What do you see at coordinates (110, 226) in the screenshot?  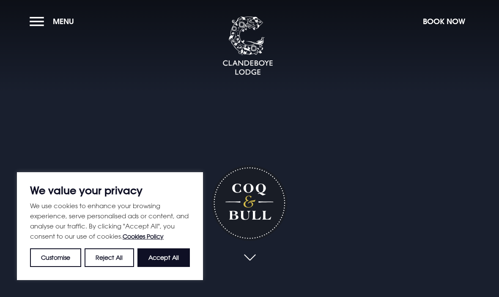 I see `div: We value your privacy` at bounding box center [110, 226].